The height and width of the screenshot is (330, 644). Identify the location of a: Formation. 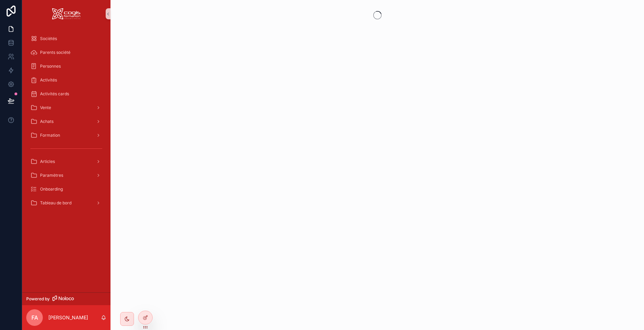
(66, 136).